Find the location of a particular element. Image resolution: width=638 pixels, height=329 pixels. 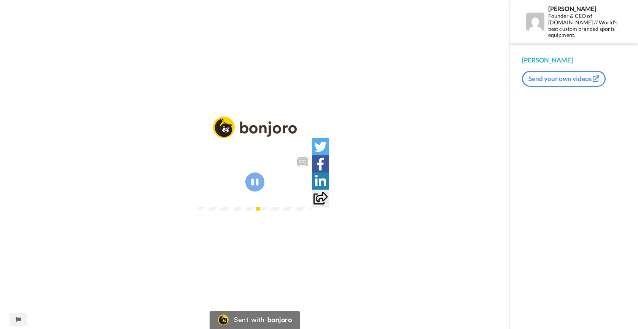

span: 0:16 is located at coordinates (210, 196).